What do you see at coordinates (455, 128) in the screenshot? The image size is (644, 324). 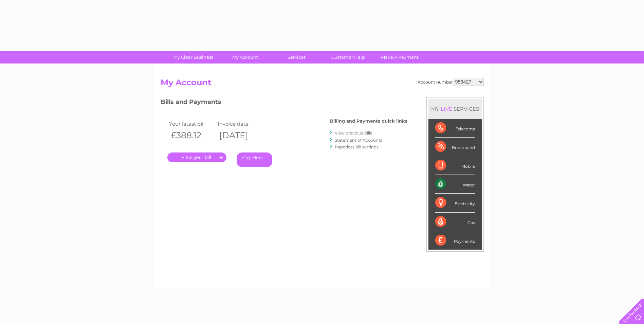 I see `div: Telecoms` at bounding box center [455, 128].